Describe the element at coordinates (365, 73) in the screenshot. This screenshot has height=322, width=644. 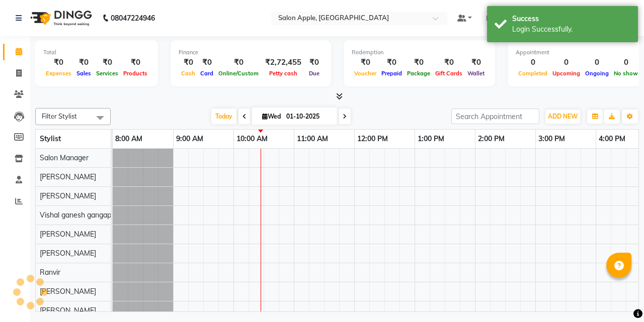
I see `span: Voucher` at that location.